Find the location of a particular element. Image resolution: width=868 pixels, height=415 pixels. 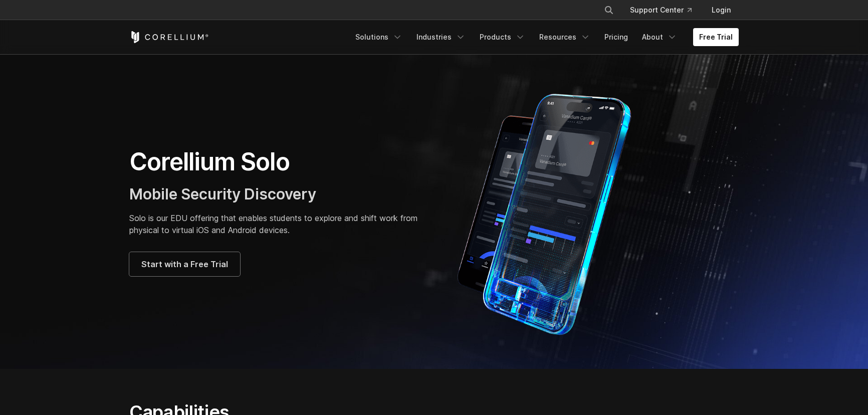

a: Corellium Home is located at coordinates (169, 37).